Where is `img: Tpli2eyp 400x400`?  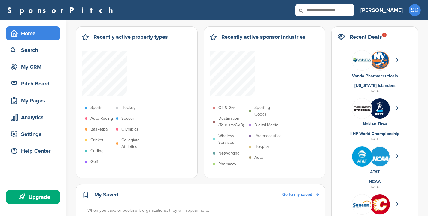 img: Tpli2eyp 400x400 is located at coordinates (362, 156).